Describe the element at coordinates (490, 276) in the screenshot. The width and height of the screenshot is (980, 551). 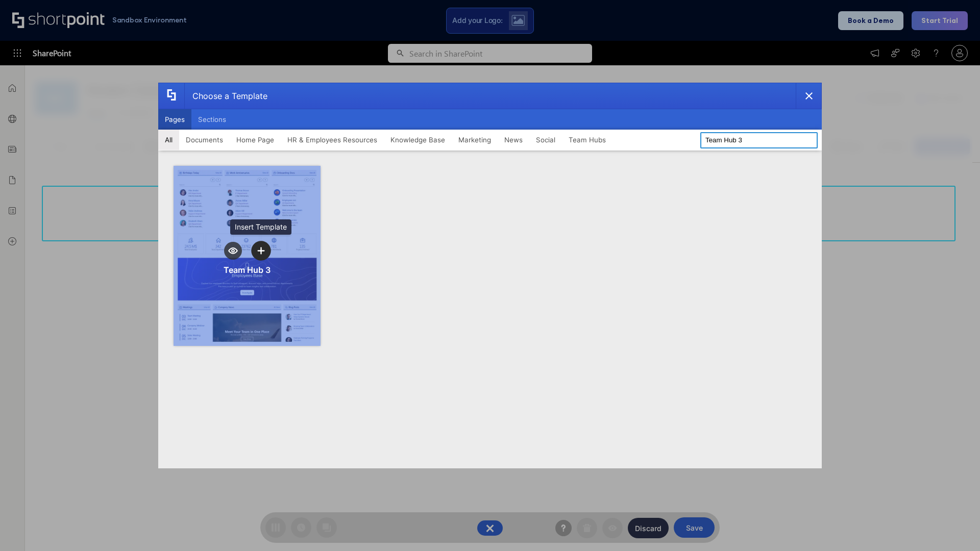
I see `div: template selector` at that location.